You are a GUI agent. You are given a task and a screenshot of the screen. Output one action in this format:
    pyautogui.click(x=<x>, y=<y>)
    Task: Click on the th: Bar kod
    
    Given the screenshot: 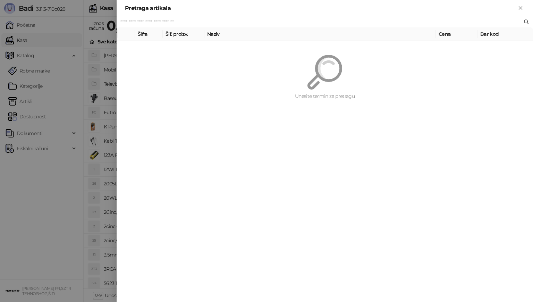 What is the action you would take?
    pyautogui.click(x=506, y=34)
    